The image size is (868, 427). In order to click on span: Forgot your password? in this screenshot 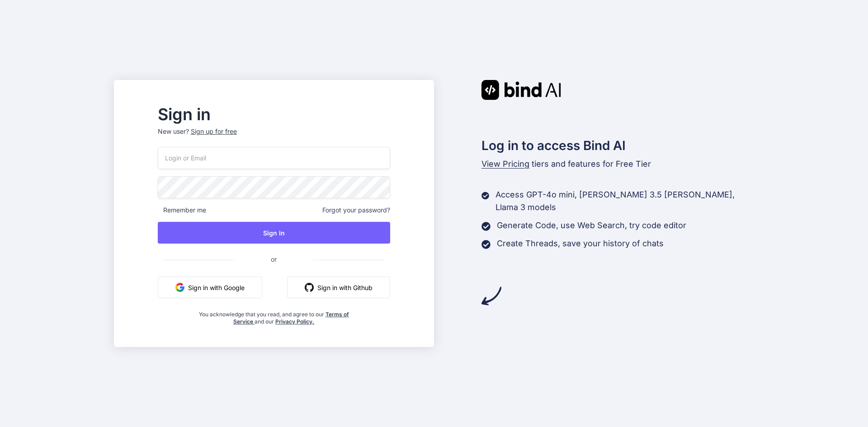, I will do `click(356, 210)`.